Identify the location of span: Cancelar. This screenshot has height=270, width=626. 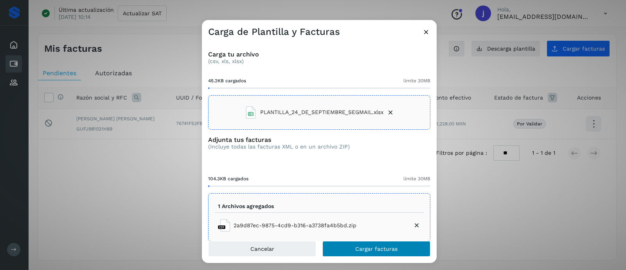
(262, 248).